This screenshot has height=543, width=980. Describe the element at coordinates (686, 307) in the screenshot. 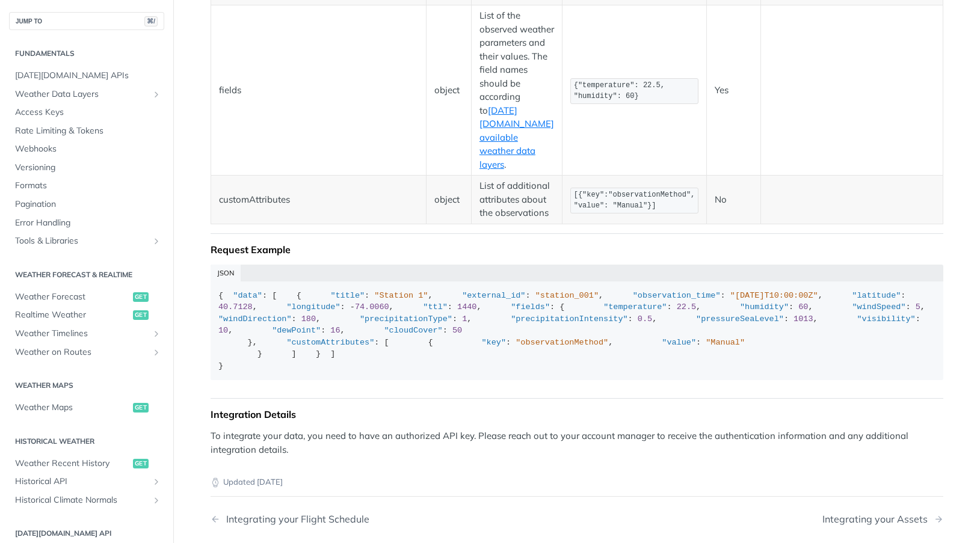

I see `span: 22.5` at that location.